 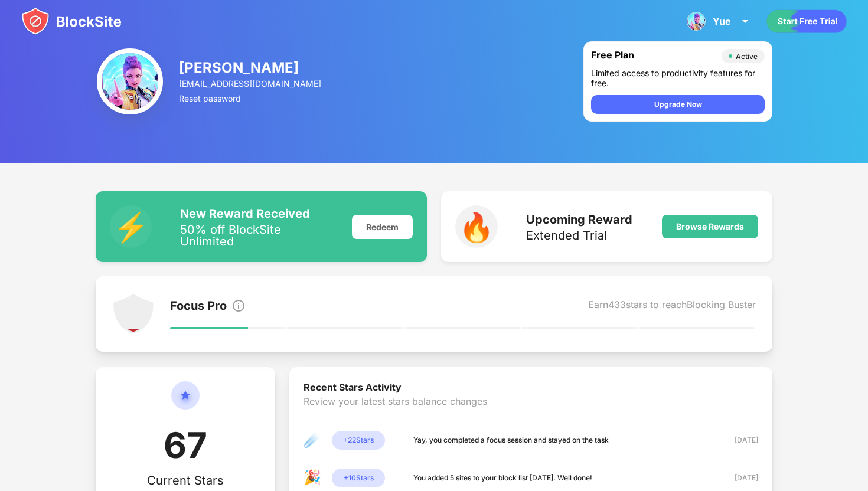 What do you see at coordinates (258, 235) in the screenshot?
I see `div: 50% off BlockSite Unlimited` at bounding box center [258, 235].